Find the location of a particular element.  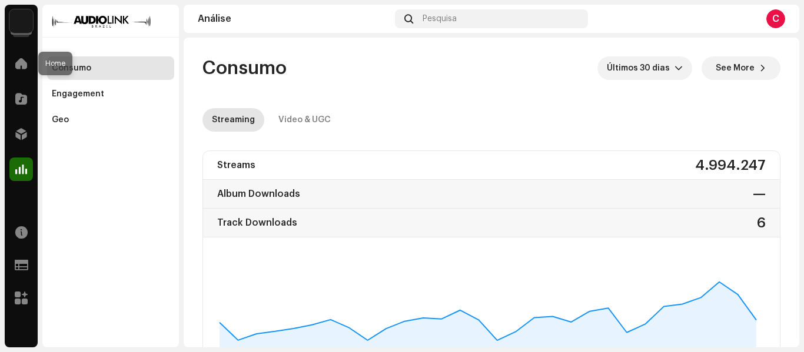

div: Análise is located at coordinates (294, 19).